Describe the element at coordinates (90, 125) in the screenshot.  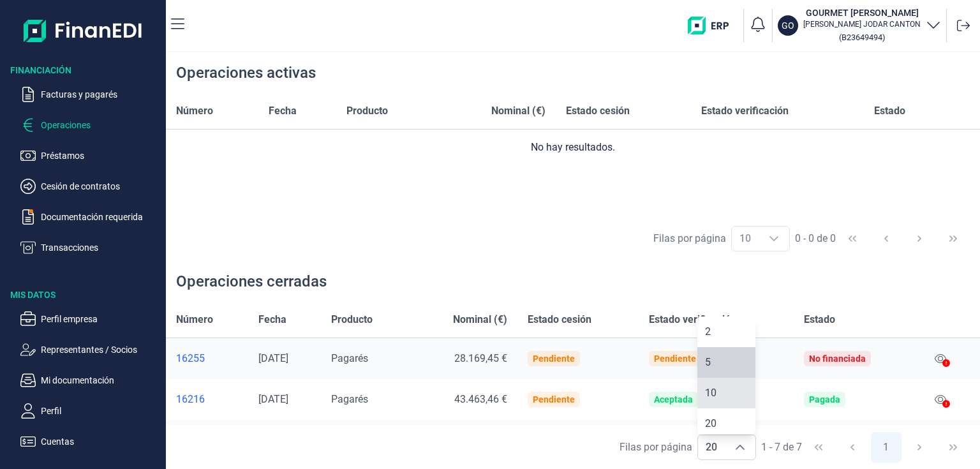
I see `button: Operaciones` at that location.